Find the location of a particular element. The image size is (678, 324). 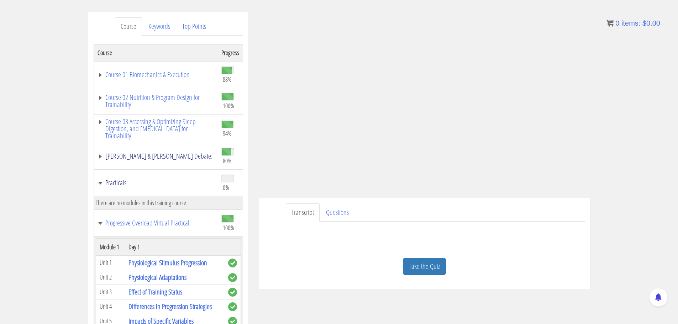

td: Unit 4 is located at coordinates (110, 306).